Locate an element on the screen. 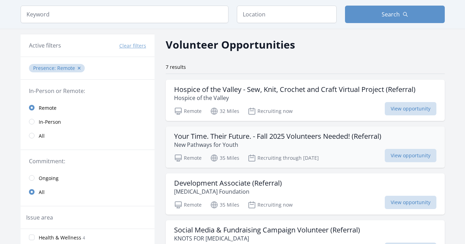  button: Clear filters is located at coordinates (133, 46).